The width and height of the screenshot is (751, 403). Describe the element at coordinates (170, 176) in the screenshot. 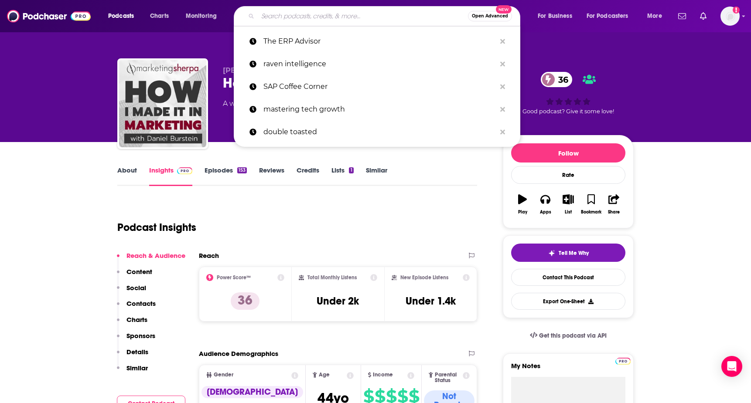

I see `a: InsightsPodchaser Pro` at that location.